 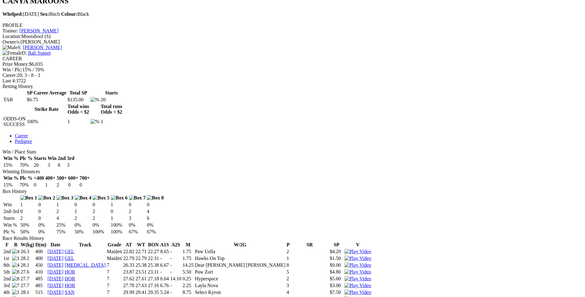 What do you see at coordinates (164, 265) in the screenshot?
I see `td: 6.67` at bounding box center [164, 265].